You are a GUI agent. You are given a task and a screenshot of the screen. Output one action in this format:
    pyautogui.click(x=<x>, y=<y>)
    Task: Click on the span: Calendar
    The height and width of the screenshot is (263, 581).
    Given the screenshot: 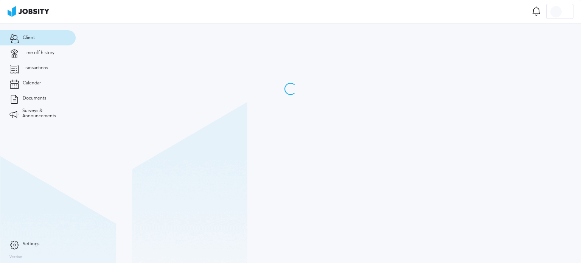 What is the action you would take?
    pyautogui.click(x=32, y=83)
    